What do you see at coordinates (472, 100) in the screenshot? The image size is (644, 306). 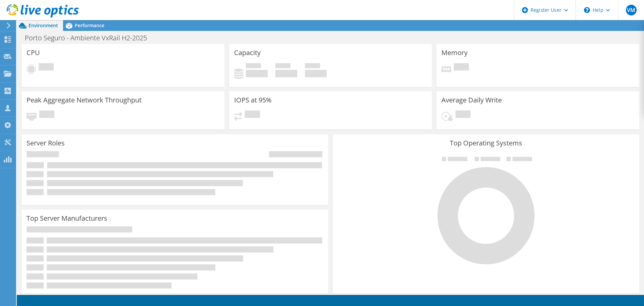 I see `h3: Average Daily Write` at bounding box center [472, 100].